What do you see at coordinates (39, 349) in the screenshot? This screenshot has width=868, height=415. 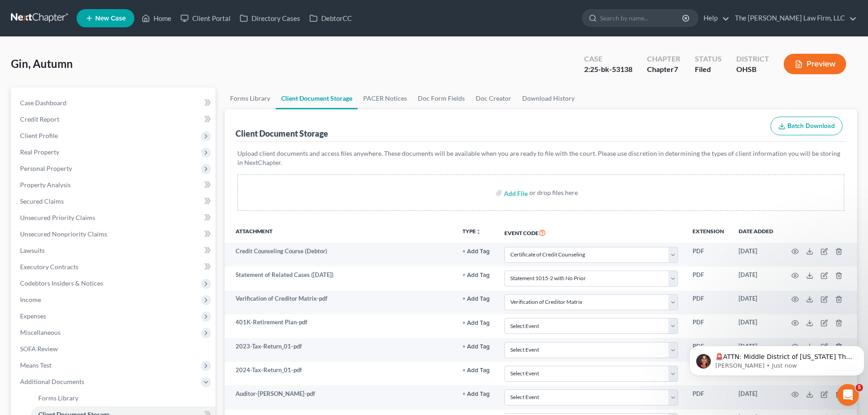 I see `span: SOFA Review` at bounding box center [39, 349].